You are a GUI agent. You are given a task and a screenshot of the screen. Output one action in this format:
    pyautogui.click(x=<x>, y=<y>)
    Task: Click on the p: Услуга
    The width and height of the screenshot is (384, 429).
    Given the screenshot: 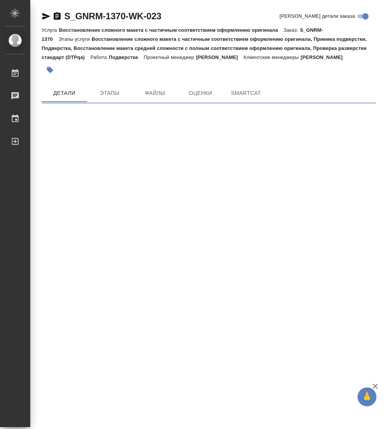 What is the action you would take?
    pyautogui.click(x=50, y=30)
    